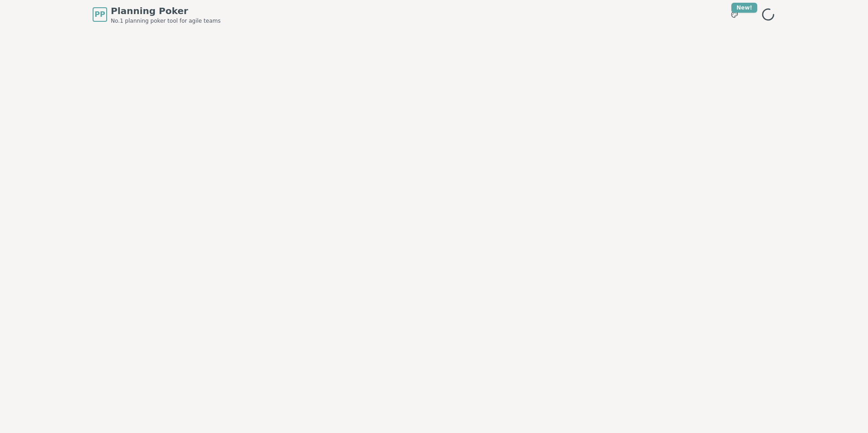 The height and width of the screenshot is (433, 868). What do you see at coordinates (744, 8) in the screenshot?
I see `div: New!` at bounding box center [744, 8].